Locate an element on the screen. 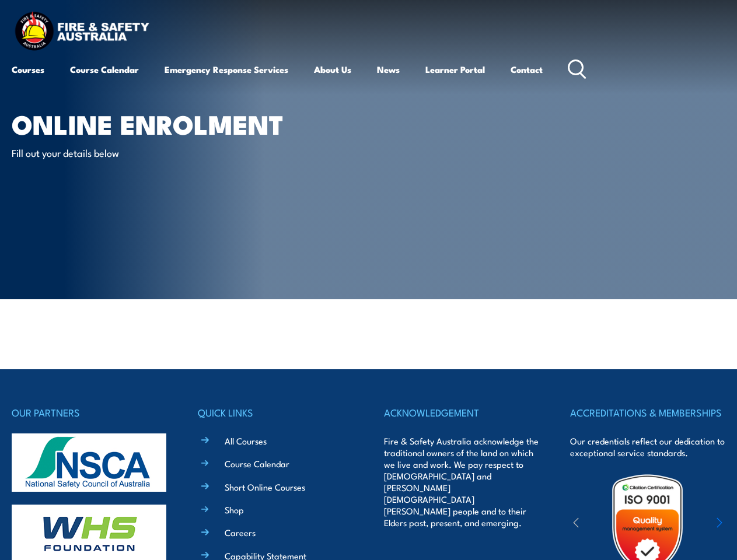  p: Our credentials reflect our dedication to exceptional service standards. is located at coordinates (648, 447).